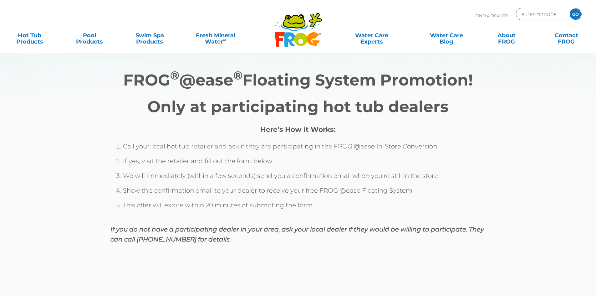 This screenshot has height=296, width=596. What do you see at coordinates (304, 207) in the screenshot?
I see `li: This offer will expire within 20 minutes of submitting the form` at bounding box center [304, 207].